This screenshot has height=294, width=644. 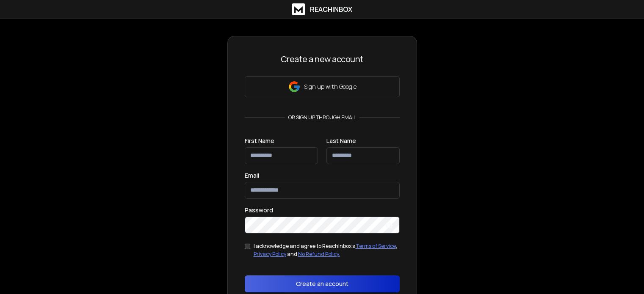 What do you see at coordinates (319, 254) in the screenshot?
I see `a: No Refund Policy.` at bounding box center [319, 254].